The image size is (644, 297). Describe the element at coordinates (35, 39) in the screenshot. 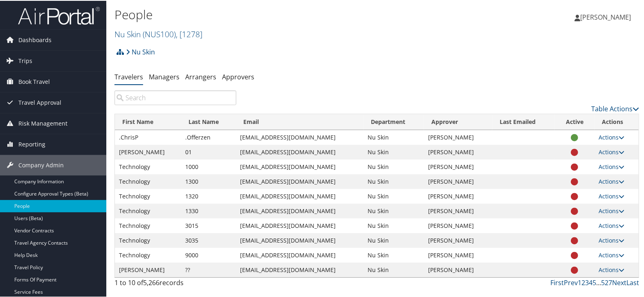

I see `span: Dashboards` at that location.